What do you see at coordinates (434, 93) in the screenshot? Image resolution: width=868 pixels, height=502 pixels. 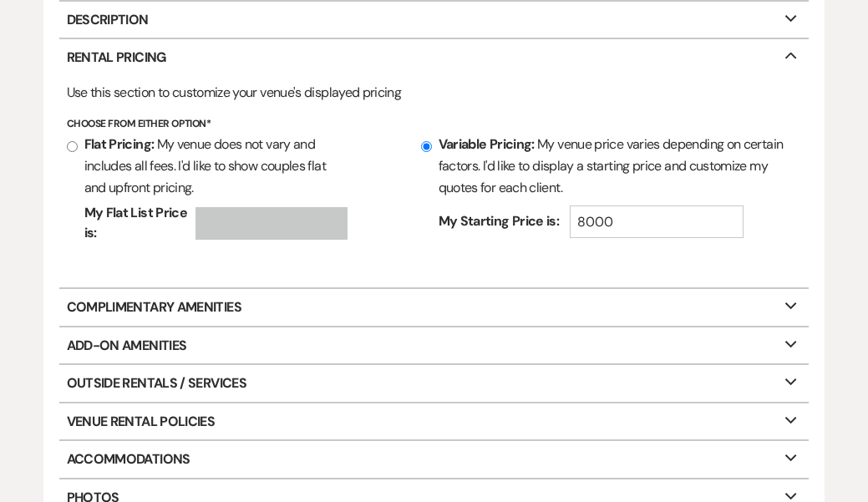 I see `h6: Use this section to customize your venue's displayed pricing` at bounding box center [434, 93].